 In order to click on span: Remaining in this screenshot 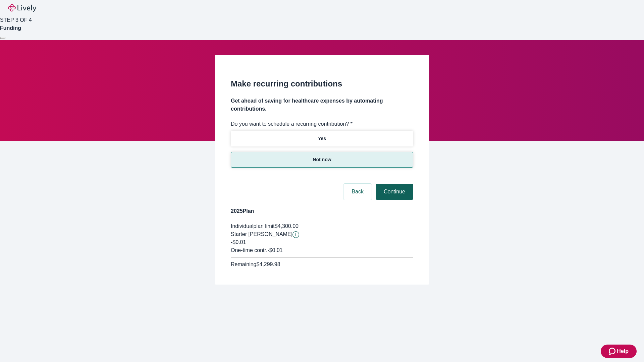, I will do `click(243, 264)`.